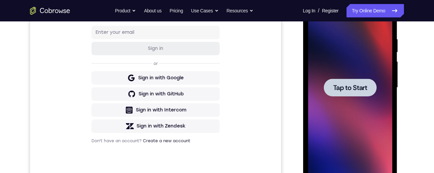 The width and height of the screenshot is (434, 173). Describe the element at coordinates (50, 11) in the screenshot. I see `a: Go to the home page` at that location.